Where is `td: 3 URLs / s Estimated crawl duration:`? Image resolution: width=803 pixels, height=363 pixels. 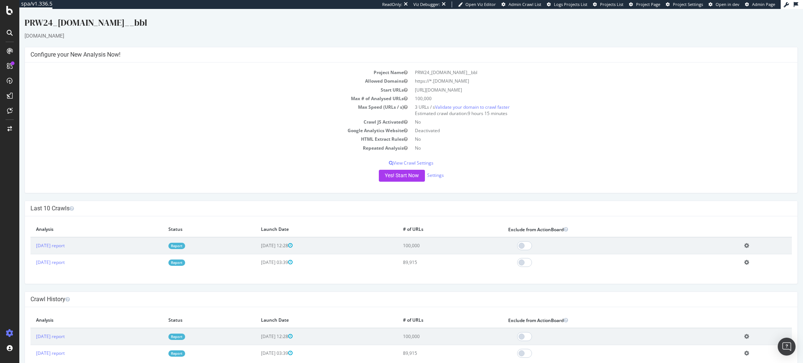 td: 3 URLs / s Estimated crawl duration: is located at coordinates (582, 101).